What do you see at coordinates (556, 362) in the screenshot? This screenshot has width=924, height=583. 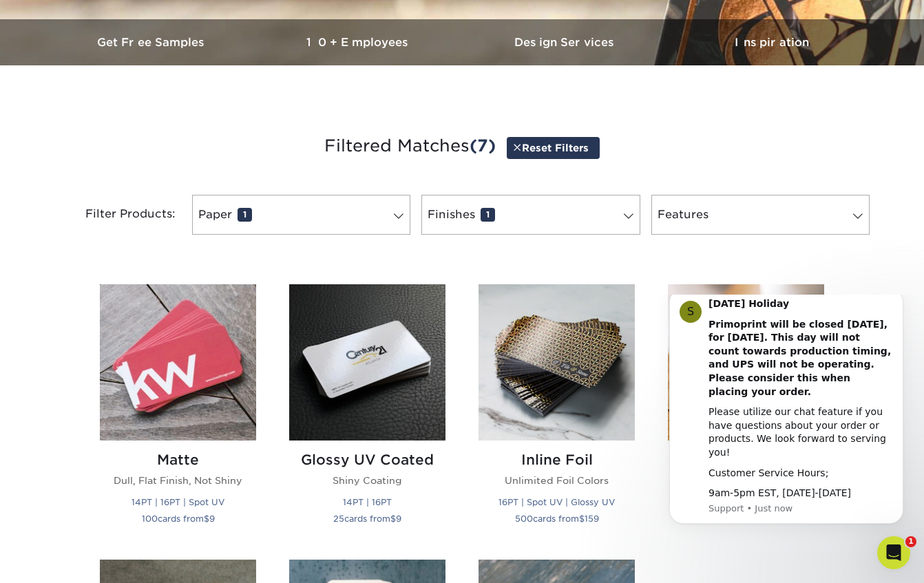 I see `img: Inline Foil Business Cards` at bounding box center [556, 362].